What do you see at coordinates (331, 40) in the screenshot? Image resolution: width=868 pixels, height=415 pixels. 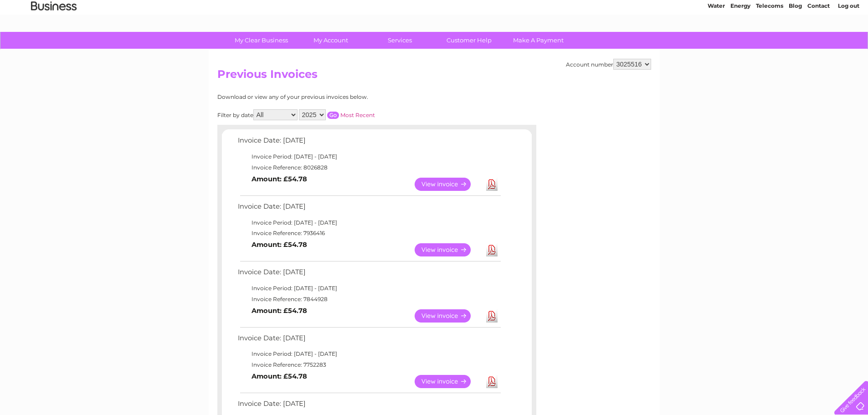 I see `a: My Account` at bounding box center [331, 40].